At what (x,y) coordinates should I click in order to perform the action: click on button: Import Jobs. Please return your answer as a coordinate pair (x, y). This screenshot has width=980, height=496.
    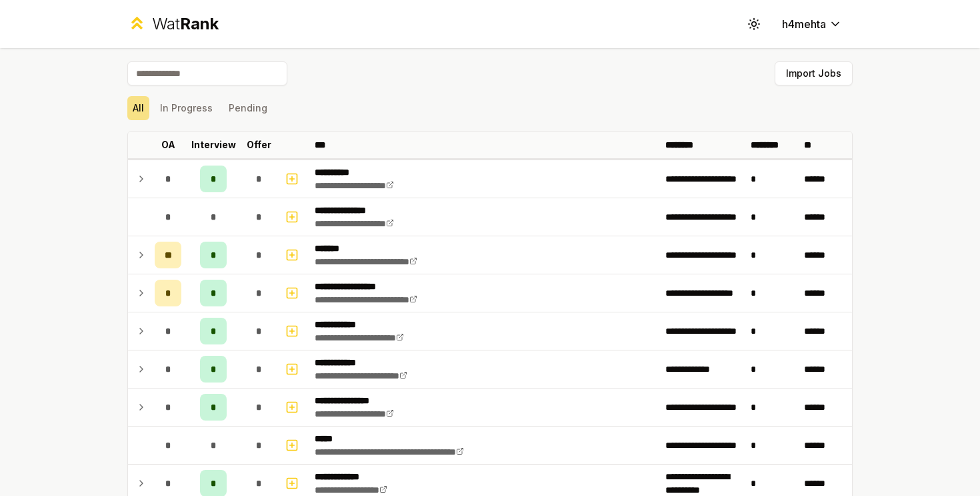
    Looking at the image, I should click on (814, 74).